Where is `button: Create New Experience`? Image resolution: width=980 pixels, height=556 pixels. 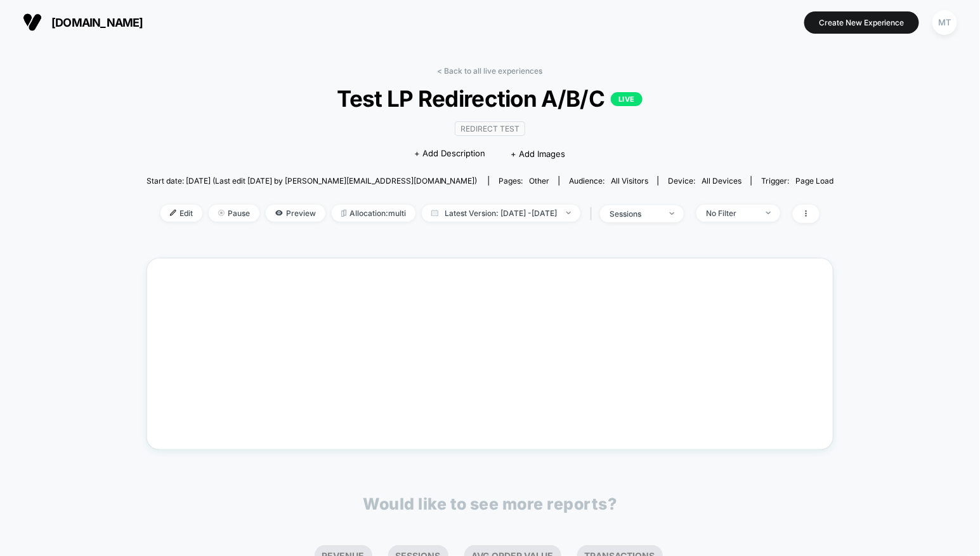
button: Create New Experience is located at coordinates (862, 22).